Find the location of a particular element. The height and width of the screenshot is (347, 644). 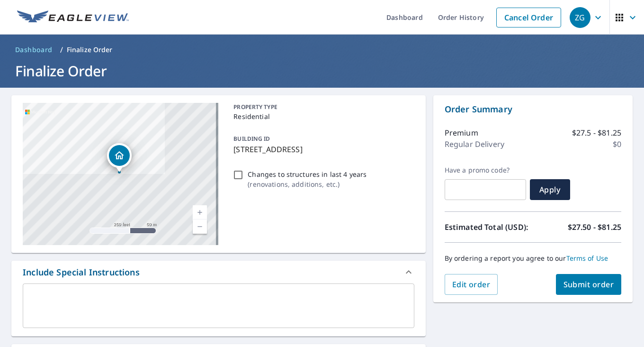

a: Terms of Use is located at coordinates (587, 258).